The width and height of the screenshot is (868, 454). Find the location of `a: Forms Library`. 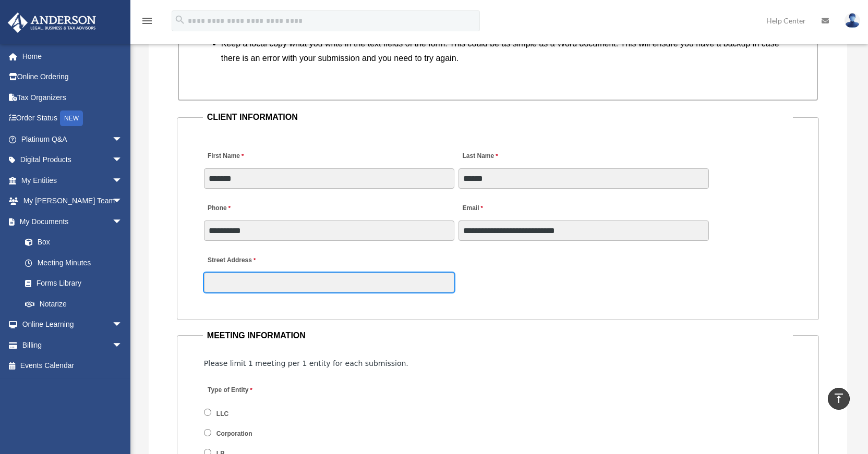

a: Forms Library is located at coordinates (76, 284).